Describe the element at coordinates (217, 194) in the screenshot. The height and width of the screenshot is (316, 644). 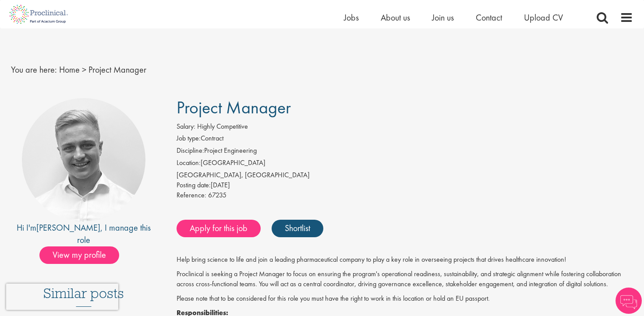
I see `span: 67235` at that location.